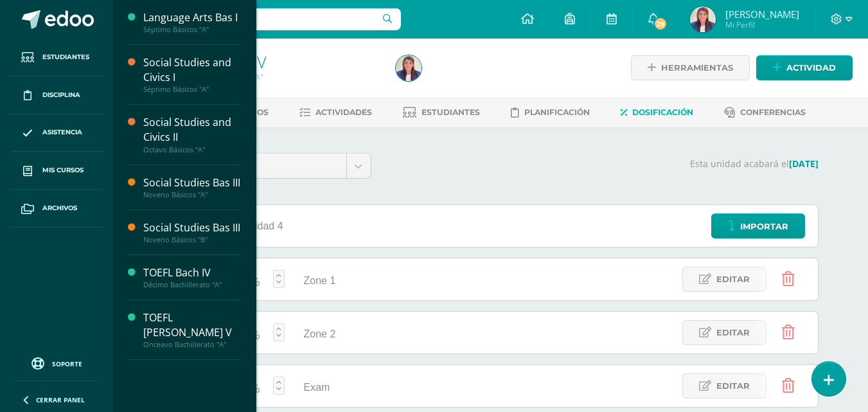 The height and width of the screenshot is (412, 868). I want to click on div: Social Studies and Civics II, so click(192, 130).